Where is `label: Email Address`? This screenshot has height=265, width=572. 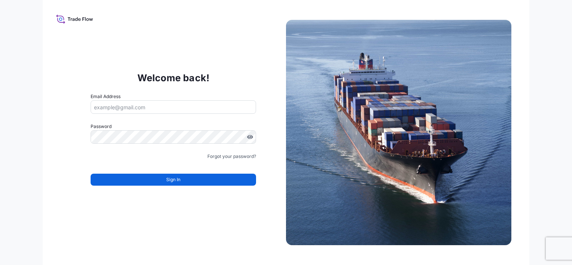
label: Email Address is located at coordinates (106, 97).